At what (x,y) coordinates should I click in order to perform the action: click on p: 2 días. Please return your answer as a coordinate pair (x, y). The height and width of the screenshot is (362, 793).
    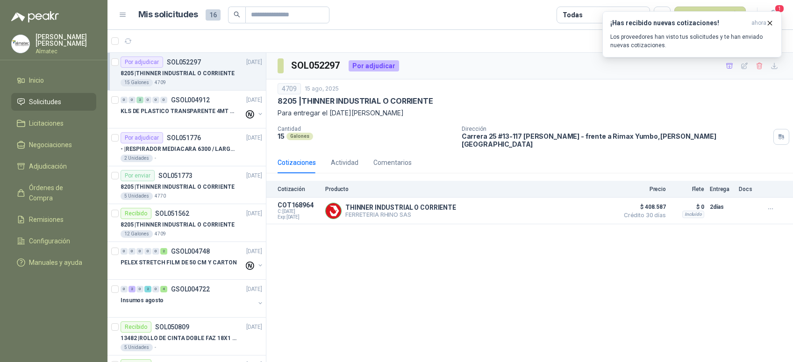
    Looking at the image, I should click on (722, 207).